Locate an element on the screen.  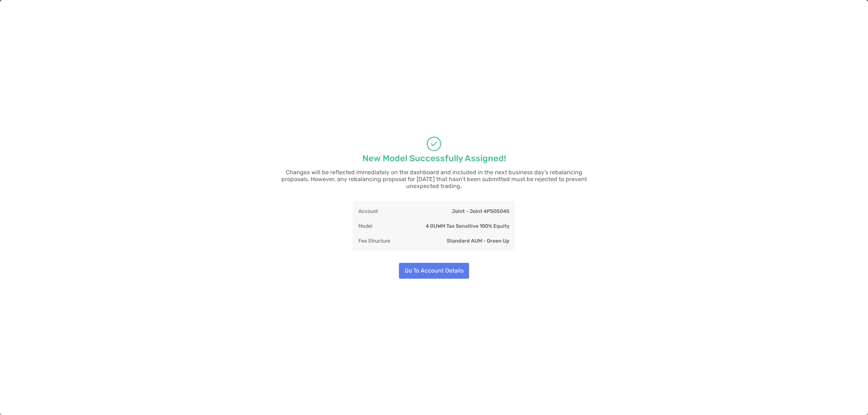
p: Standard AUM - Green Up is located at coordinates (478, 241).